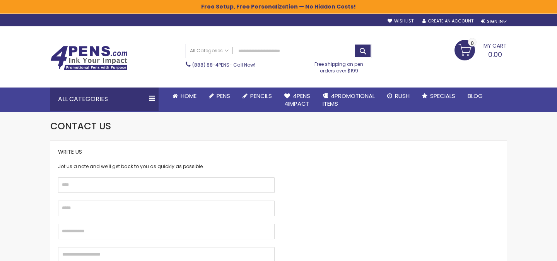 The width and height of the screenshot is (557, 261). Describe the element at coordinates (188, 95) in the screenshot. I see `span: Home` at that location.